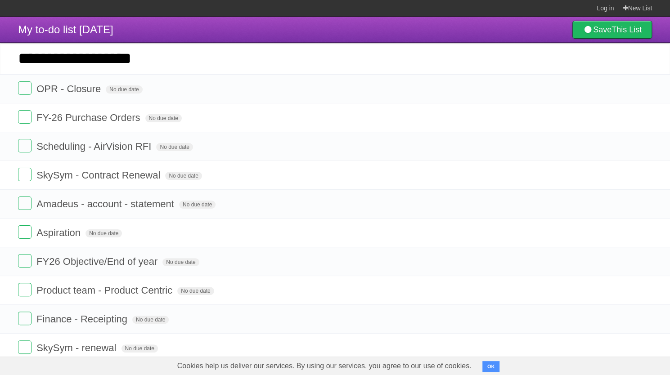 This screenshot has width=670, height=375. Describe the element at coordinates (95, 146) in the screenshot. I see `span: Scheduling - AirVision RFI` at that location.